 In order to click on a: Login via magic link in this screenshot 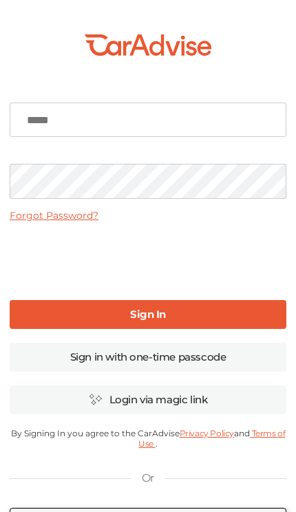, I will do `click(148, 400)`.